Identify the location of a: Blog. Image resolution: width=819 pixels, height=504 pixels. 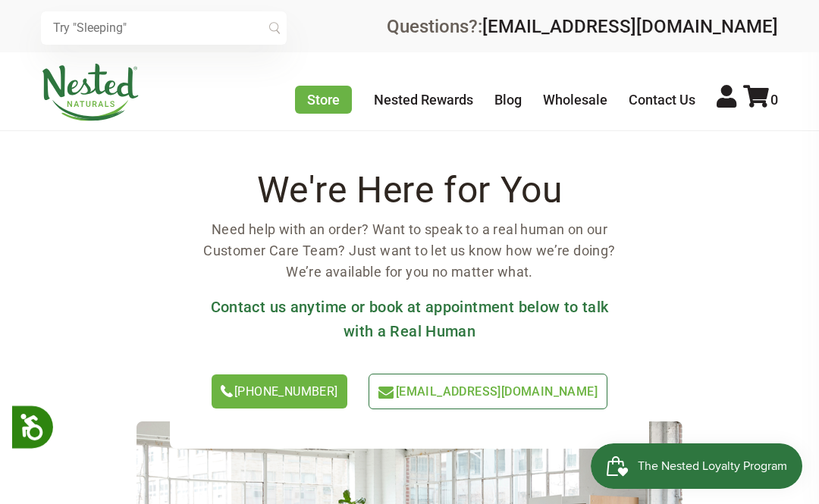
(508, 99).